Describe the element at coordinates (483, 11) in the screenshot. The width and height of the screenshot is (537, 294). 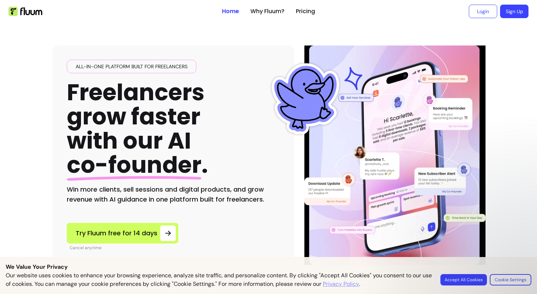
I see `a: Login` at that location.